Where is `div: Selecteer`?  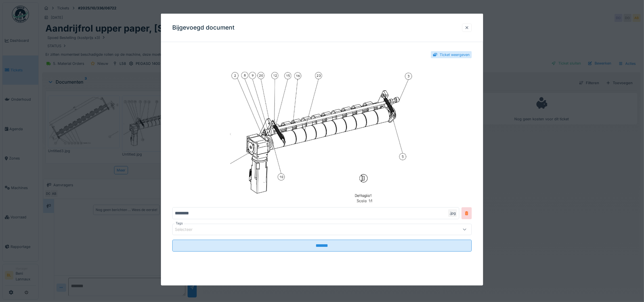
div: Selecteer is located at coordinates (188, 229).